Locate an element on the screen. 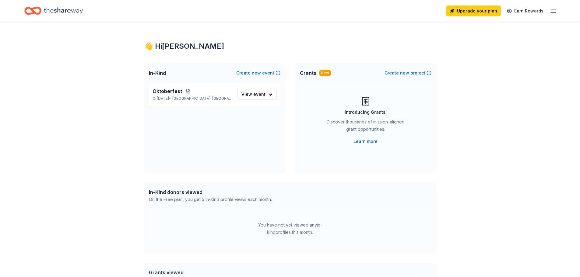  div: On the Free plan, you get 5 in-kind profile views each month. is located at coordinates (210, 200).